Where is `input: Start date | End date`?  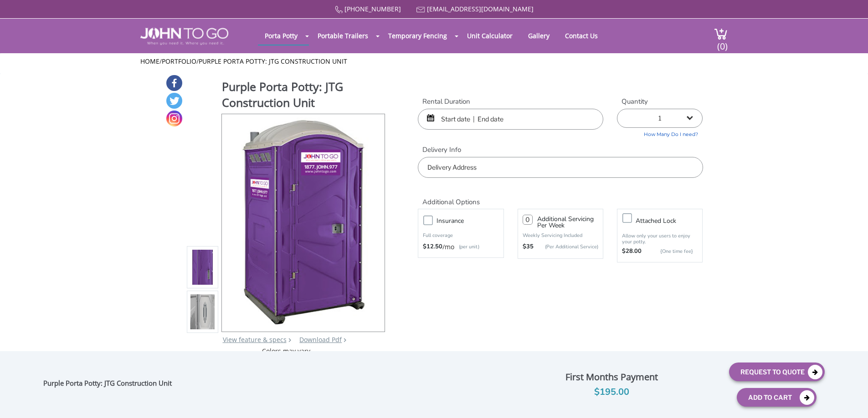
input: Start date | End date is located at coordinates (510, 119).